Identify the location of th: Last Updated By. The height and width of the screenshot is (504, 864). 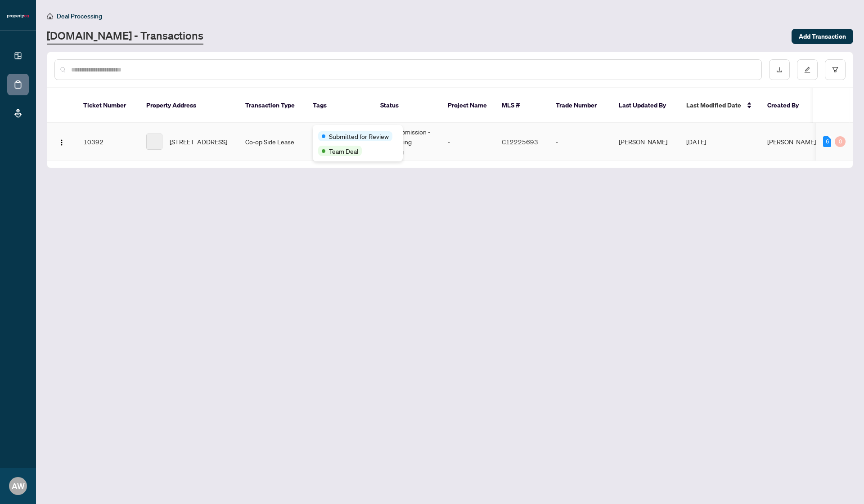
(645, 106).